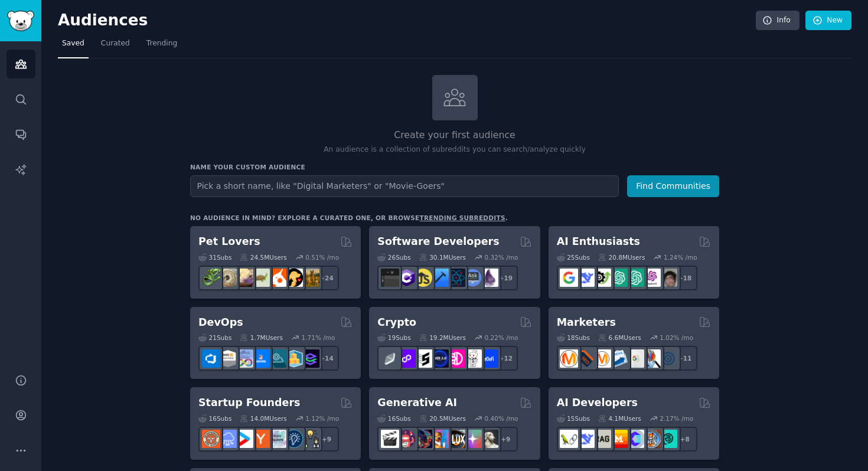 This screenshot has height=471, width=868. What do you see at coordinates (501, 258) in the screenshot?
I see `div: 0.32 % /mo` at bounding box center [501, 258].